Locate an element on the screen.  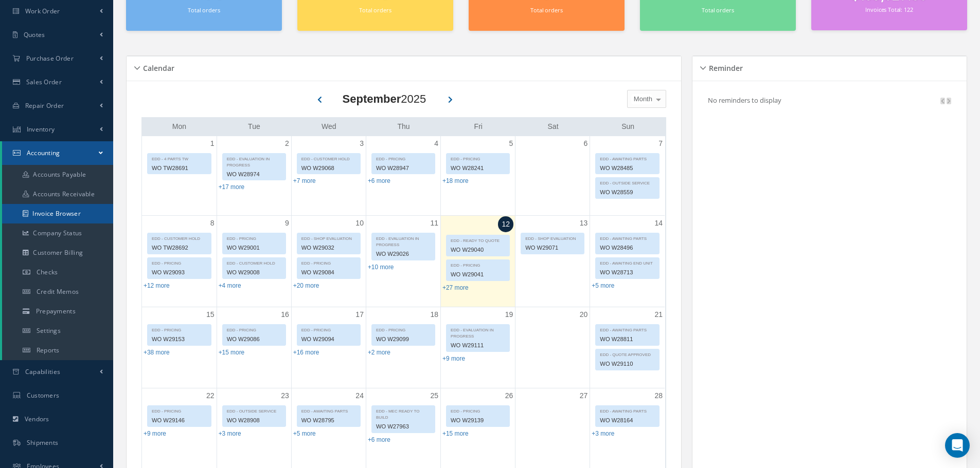
a: September 6, 2025 is located at coordinates (586, 143).